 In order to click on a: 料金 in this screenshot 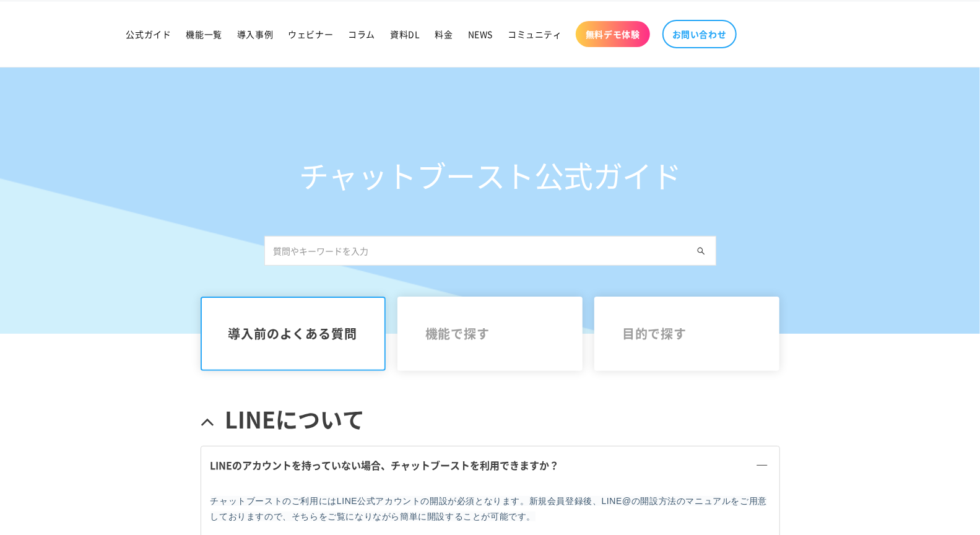, I will do `click(444, 35)`.